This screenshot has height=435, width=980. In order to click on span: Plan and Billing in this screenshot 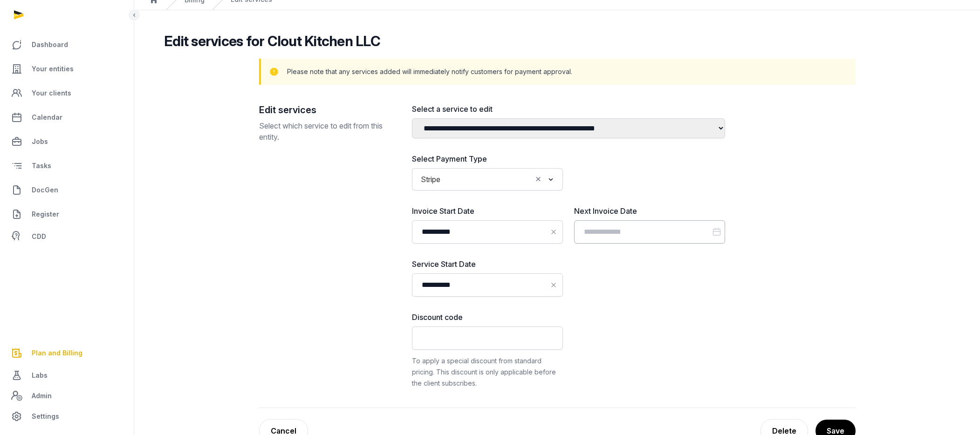, I will do `click(57, 353)`.